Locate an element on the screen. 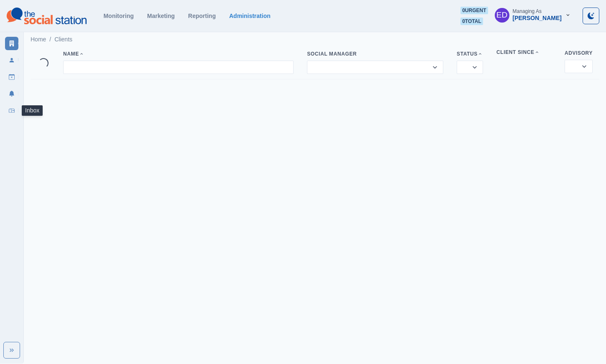  img: logoTextSVG.62801f218bc96a9b266caa72a09eb111.svg is located at coordinates (46, 16).